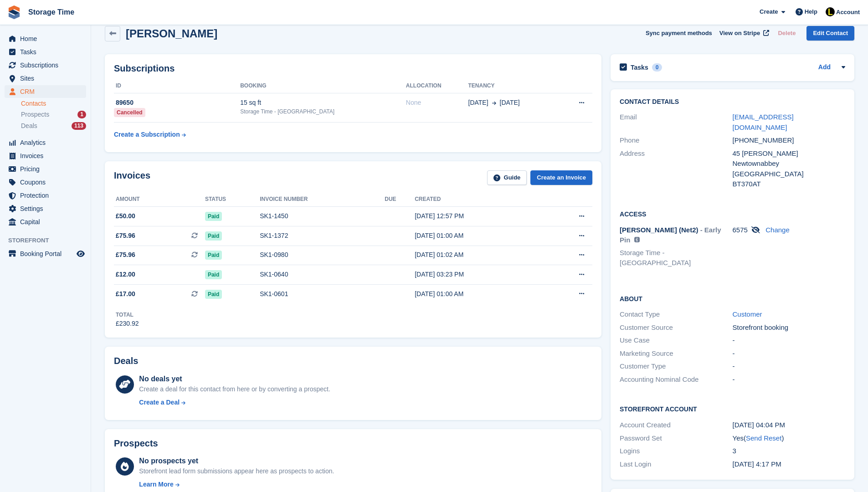  I want to click on th: Status, so click(233, 200).